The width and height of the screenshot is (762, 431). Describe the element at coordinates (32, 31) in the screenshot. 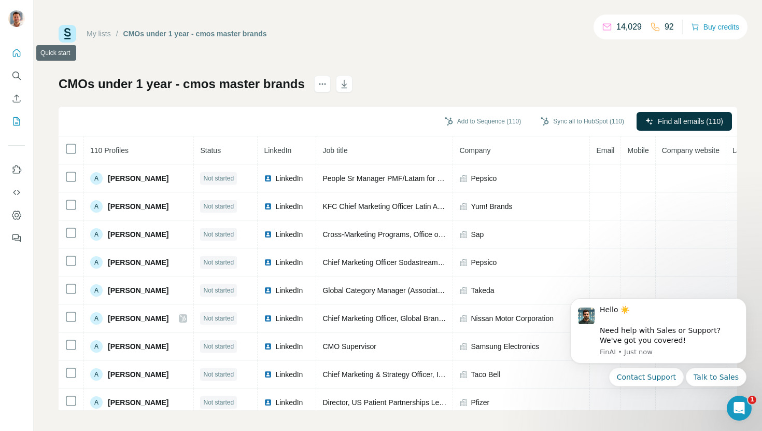

I see `img: Profile image for FinAI` at that location.